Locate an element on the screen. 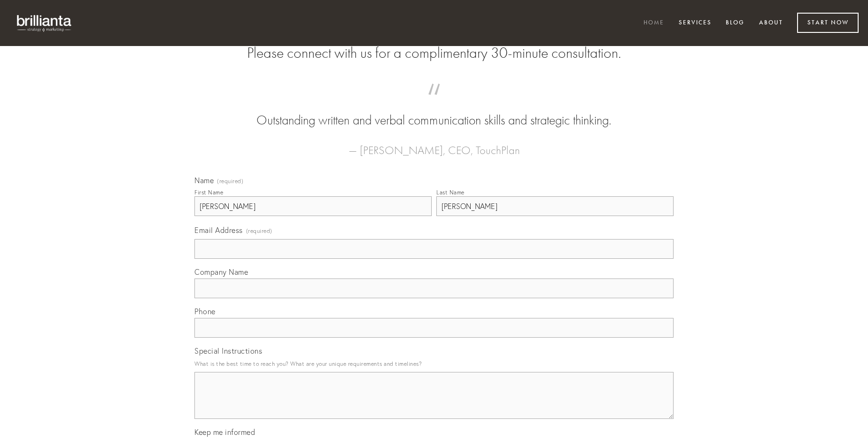 The height and width of the screenshot is (441, 868). h2: Please connect with us for a complimentary 30-minute consultation. is located at coordinates (434, 53).